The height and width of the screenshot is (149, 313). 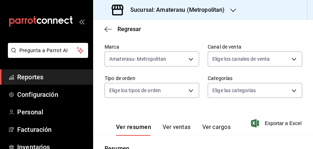 What do you see at coordinates (241, 59) in the screenshot?
I see `span: Elige los canales de venta` at bounding box center [241, 59].